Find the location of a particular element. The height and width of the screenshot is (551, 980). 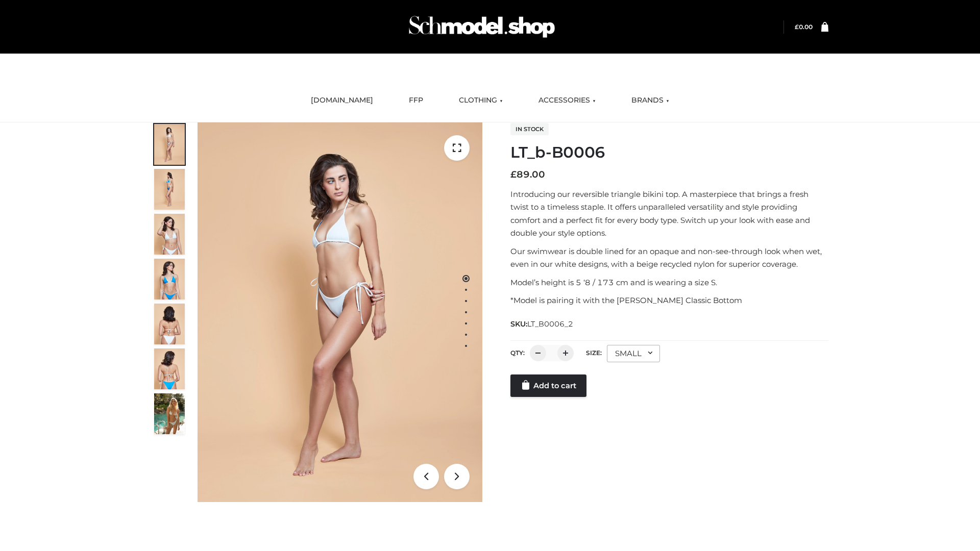

p: Model’s height is 5 ‘8 / 173 cm and is wearing a size S. is located at coordinates (669, 283).